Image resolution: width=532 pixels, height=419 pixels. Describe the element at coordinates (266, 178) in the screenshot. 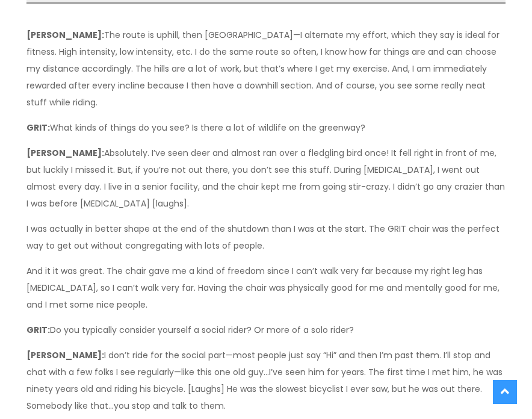

I see `p: Absolutely. I’ve seen deer and almost ran over a fledgling bird once! It fell right in front of m...` at that location.